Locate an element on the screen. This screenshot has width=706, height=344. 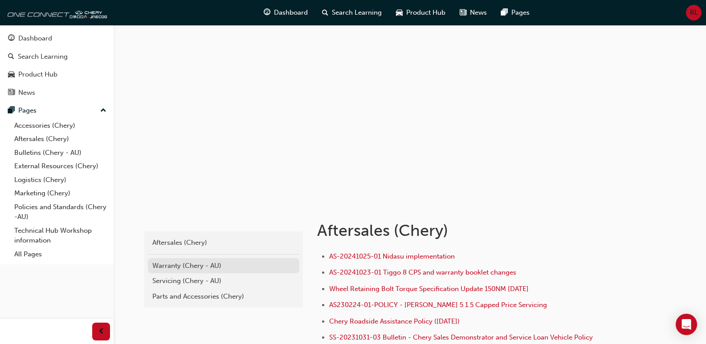
span: up-icon is located at coordinates (103, 111).